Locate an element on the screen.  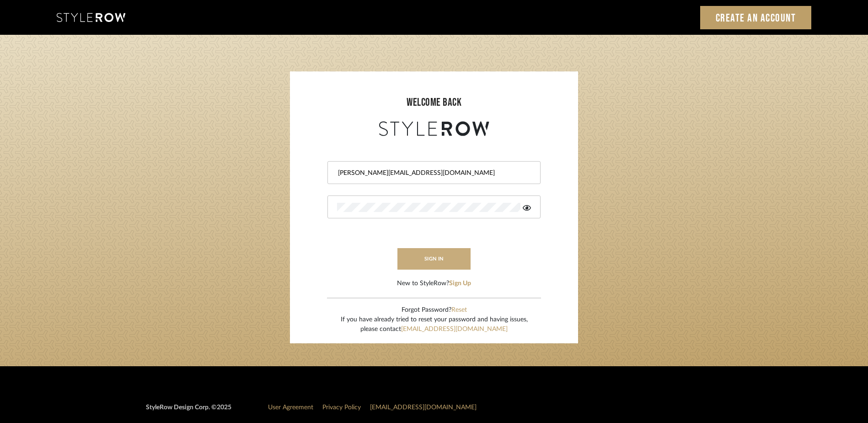
div: StyleRow Design Corp. ©2025 is located at coordinates (188, 411).